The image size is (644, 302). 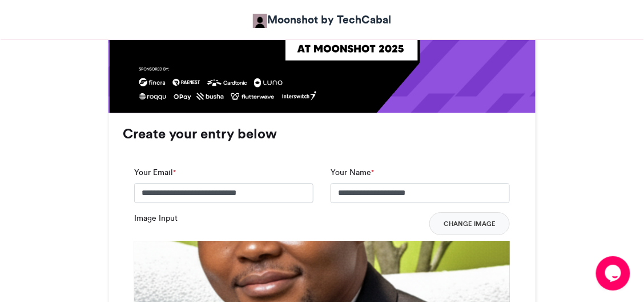 What do you see at coordinates (155, 172) in the screenshot?
I see `label: Your Email` at bounding box center [155, 172].